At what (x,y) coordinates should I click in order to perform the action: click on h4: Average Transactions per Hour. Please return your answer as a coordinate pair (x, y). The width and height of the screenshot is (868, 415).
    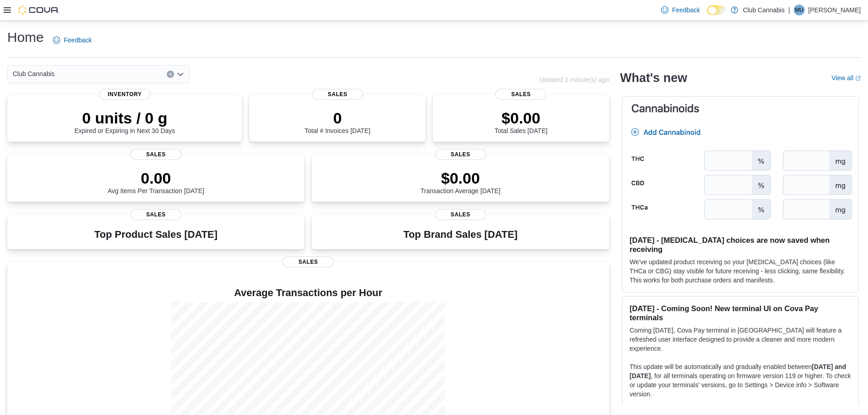
    Looking at the image, I should click on (308, 292).